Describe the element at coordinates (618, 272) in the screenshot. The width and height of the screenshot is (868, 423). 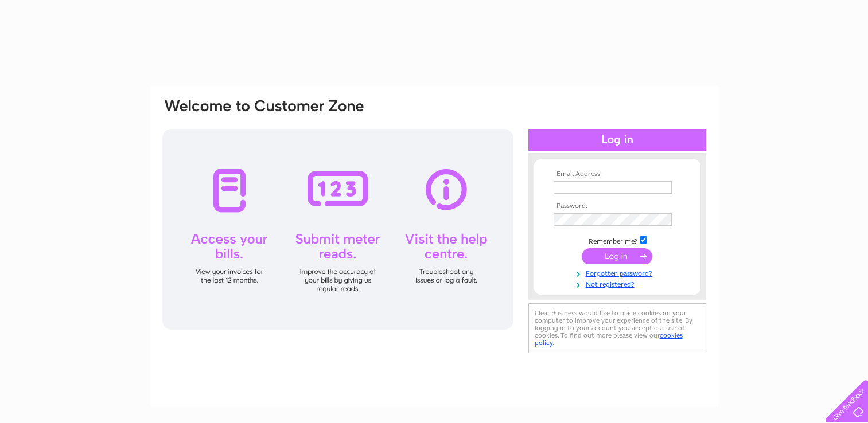
I see `a: Forgotten password?` at that location.